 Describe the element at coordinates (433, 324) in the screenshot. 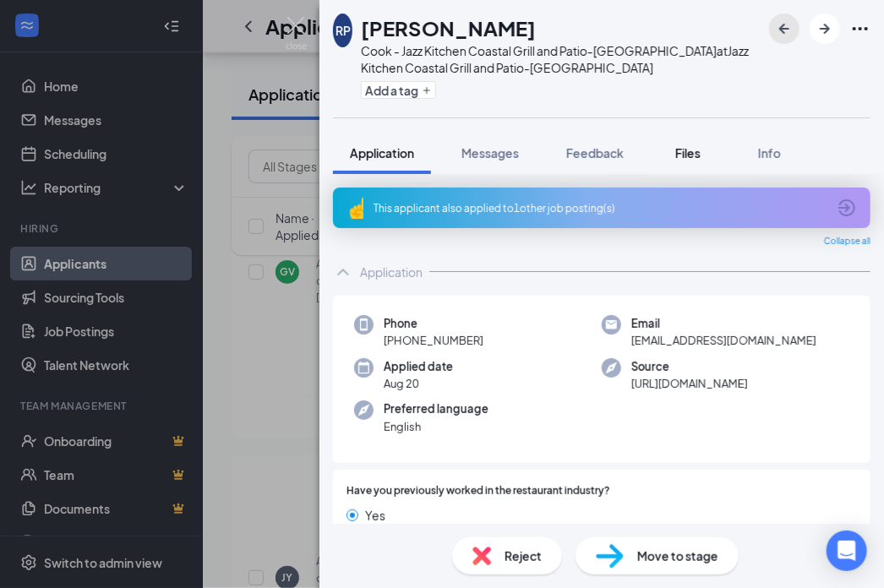

I see `span: Phone` at that location.